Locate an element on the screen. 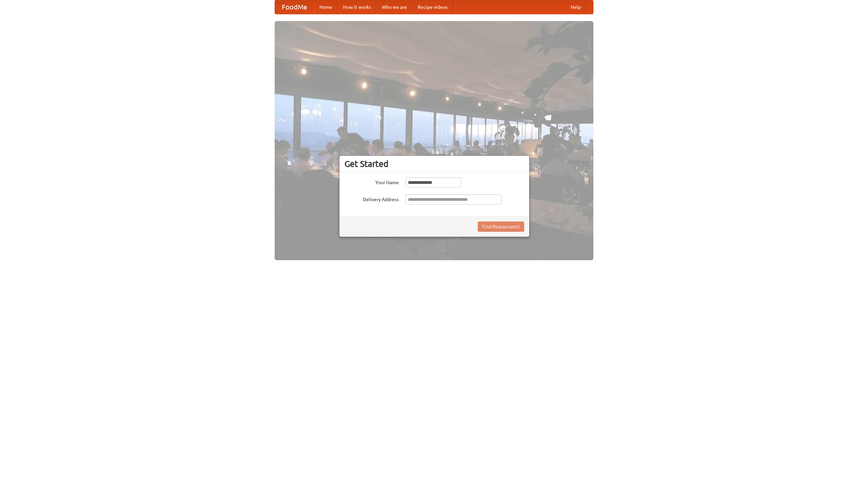 The height and width of the screenshot is (480, 868). a: FoodMe is located at coordinates (294, 7).